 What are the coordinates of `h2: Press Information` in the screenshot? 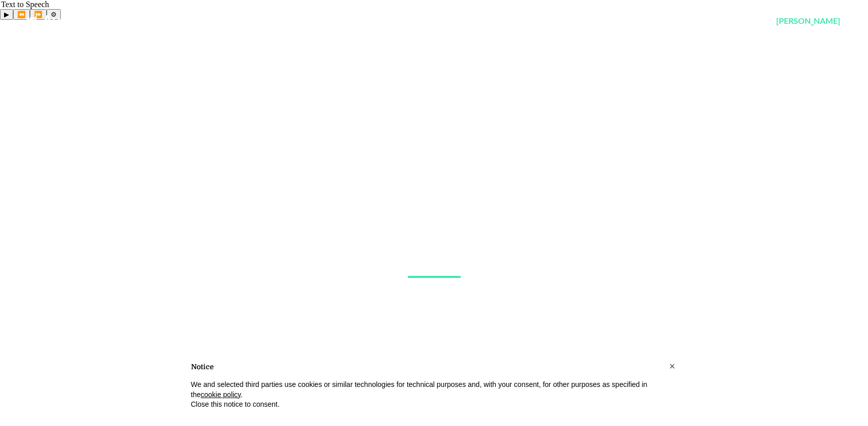 It's located at (434, 241).